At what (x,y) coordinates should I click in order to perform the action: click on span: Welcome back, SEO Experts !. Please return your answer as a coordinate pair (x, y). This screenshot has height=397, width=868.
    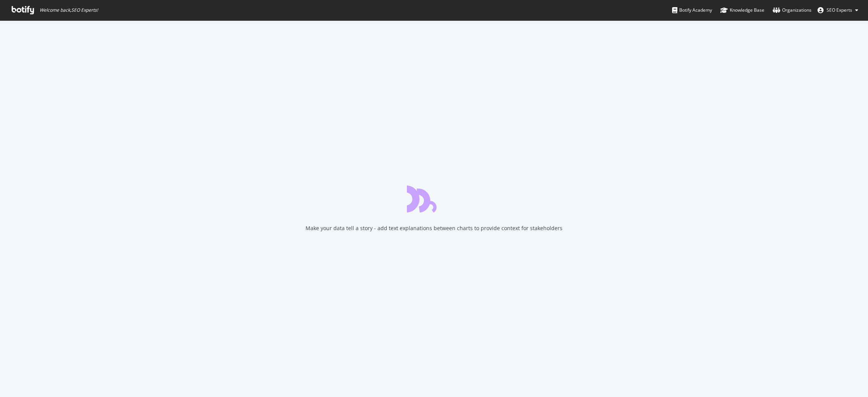
    Looking at the image, I should click on (68, 10).